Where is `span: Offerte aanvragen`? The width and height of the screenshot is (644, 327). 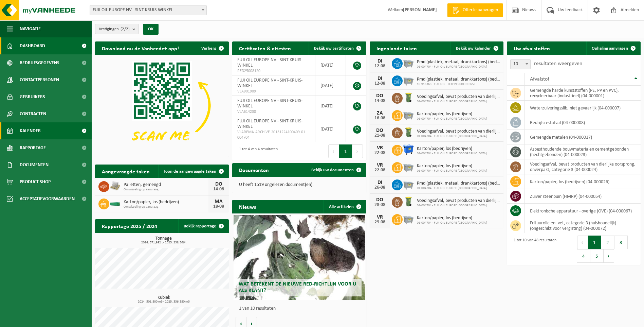 span: Offerte aanvragen is located at coordinates (480, 10).